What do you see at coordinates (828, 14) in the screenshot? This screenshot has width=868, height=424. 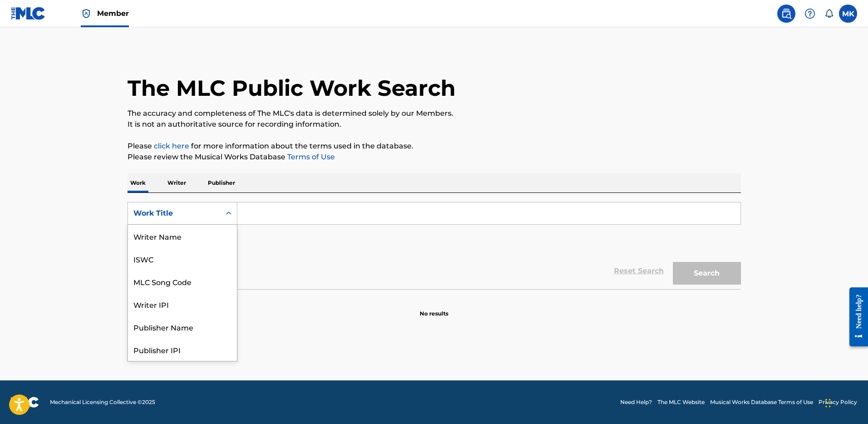 I see `div: Notifications` at bounding box center [828, 14].